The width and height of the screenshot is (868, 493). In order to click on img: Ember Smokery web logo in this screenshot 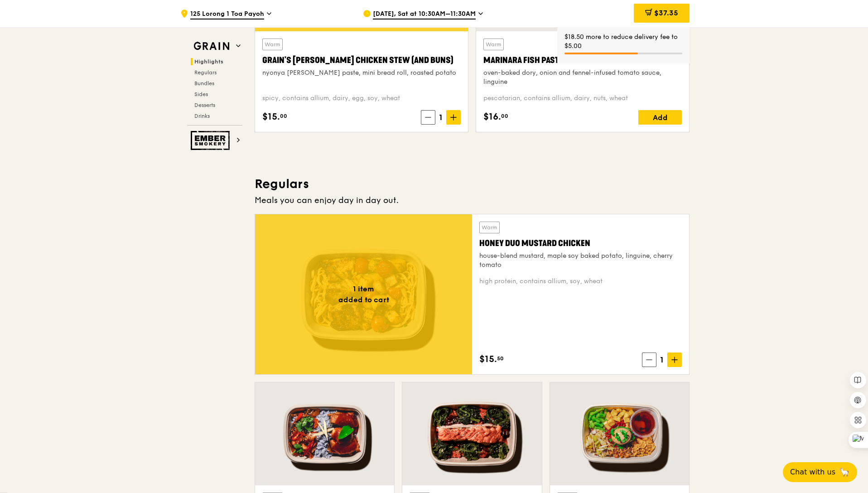, I will do `click(212, 141)`.